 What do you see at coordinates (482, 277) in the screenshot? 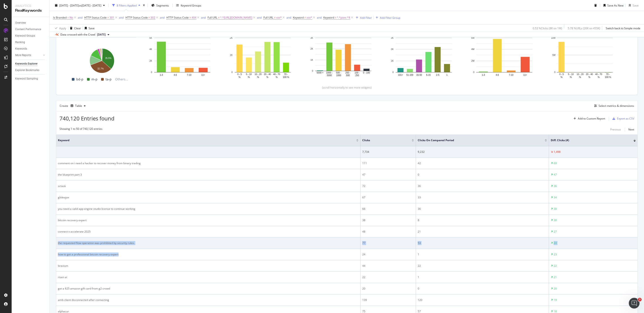
I see `div: 1` at bounding box center [482, 277].